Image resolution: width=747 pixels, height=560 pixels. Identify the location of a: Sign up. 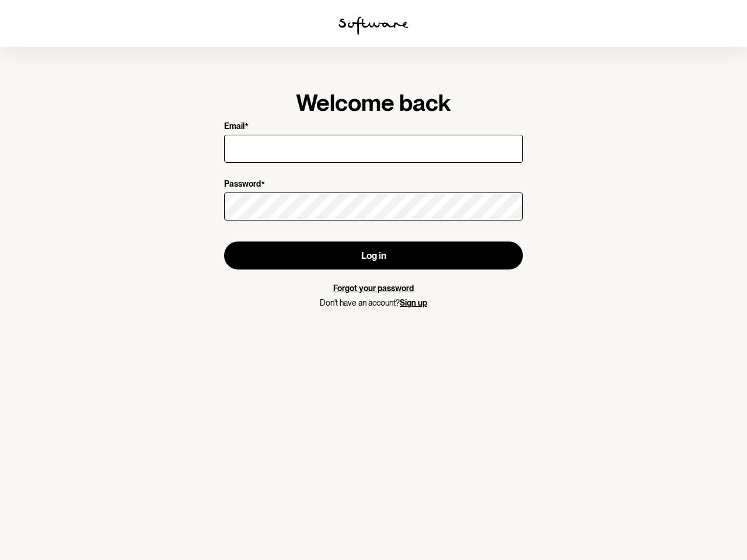
(413, 303).